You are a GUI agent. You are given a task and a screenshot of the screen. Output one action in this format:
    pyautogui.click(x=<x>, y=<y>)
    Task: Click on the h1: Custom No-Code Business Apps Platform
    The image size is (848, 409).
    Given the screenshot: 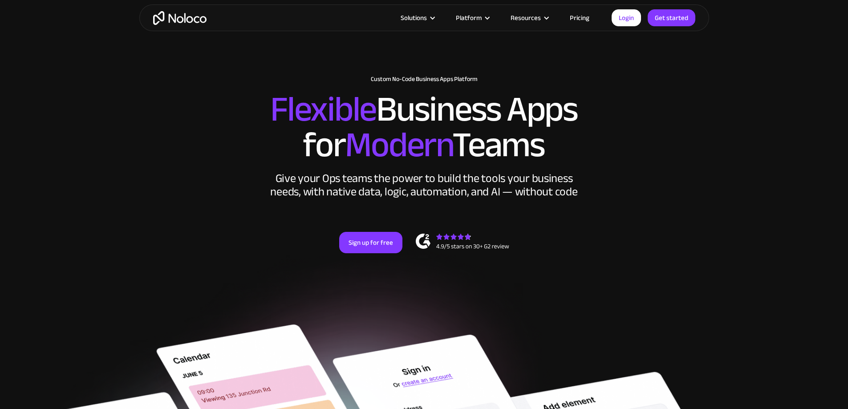 What is the action you would take?
    pyautogui.click(x=424, y=79)
    